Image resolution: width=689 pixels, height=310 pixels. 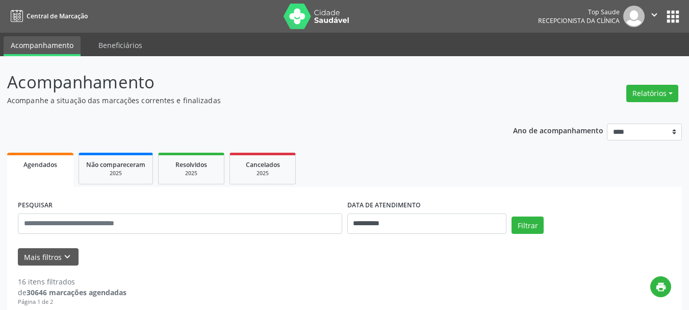 I want to click on a: Beneficiários, so click(x=120, y=45).